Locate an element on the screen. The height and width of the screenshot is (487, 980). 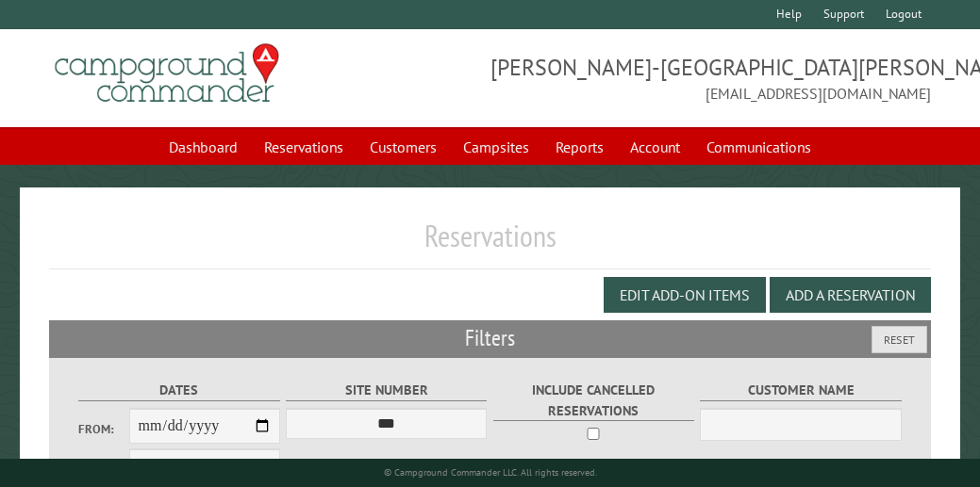
button: Reset is located at coordinates (898, 340).